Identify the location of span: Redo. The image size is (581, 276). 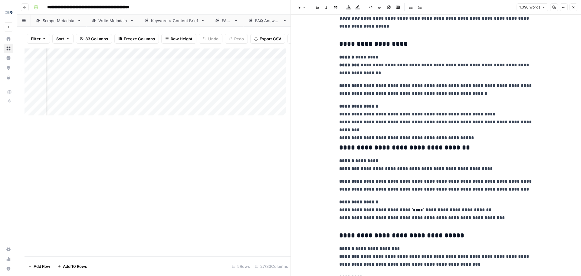
(239, 39).